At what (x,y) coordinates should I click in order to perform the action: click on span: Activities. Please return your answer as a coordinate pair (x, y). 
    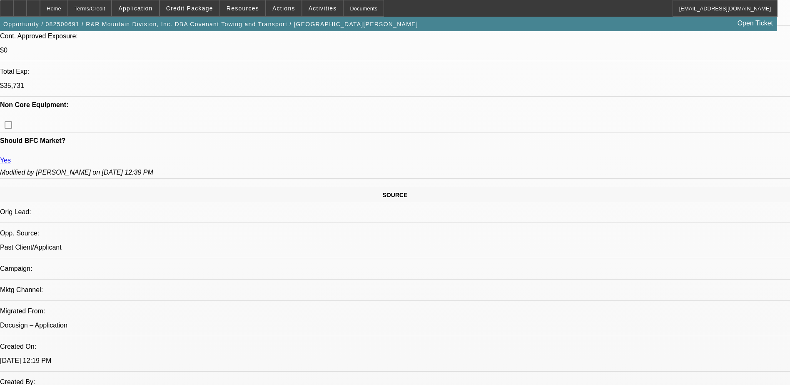
    Looking at the image, I should click on (323, 8).